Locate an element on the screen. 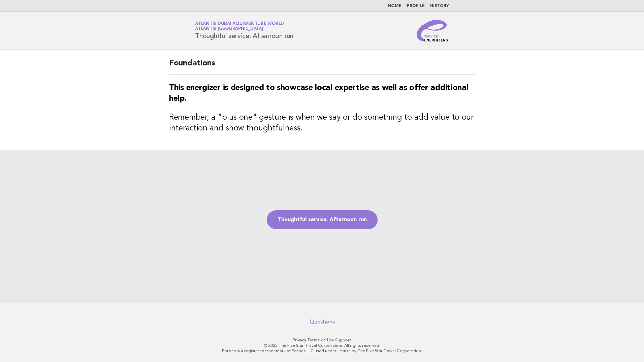 This screenshot has height=362, width=644. a: History is located at coordinates (440, 6).